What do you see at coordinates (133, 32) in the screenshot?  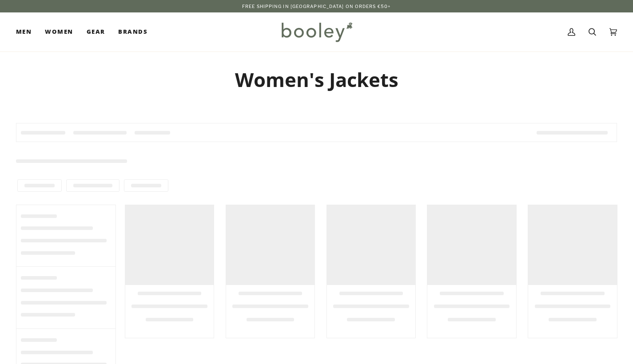 I see `a: Brands` at bounding box center [133, 32].